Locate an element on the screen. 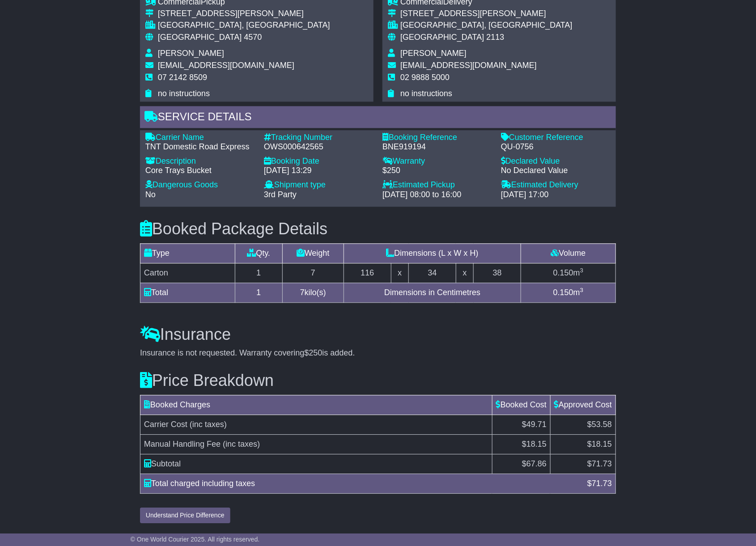  div: Description is located at coordinates (200, 162).